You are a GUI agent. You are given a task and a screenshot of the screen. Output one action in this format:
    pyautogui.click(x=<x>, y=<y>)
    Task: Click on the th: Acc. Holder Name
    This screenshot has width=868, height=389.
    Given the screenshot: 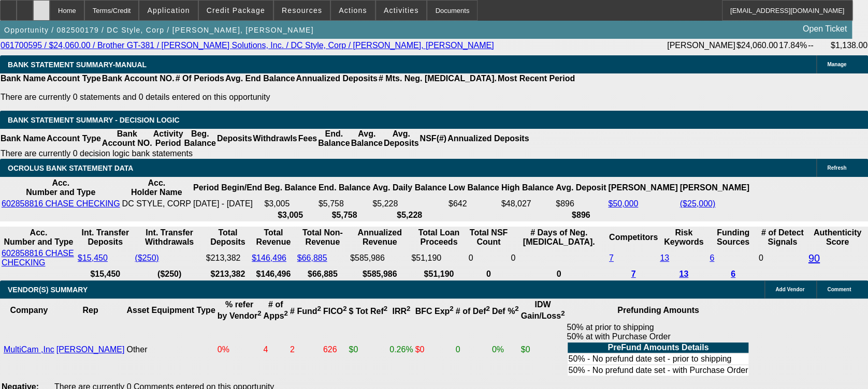 What is the action you would take?
    pyautogui.click(x=156, y=188)
    